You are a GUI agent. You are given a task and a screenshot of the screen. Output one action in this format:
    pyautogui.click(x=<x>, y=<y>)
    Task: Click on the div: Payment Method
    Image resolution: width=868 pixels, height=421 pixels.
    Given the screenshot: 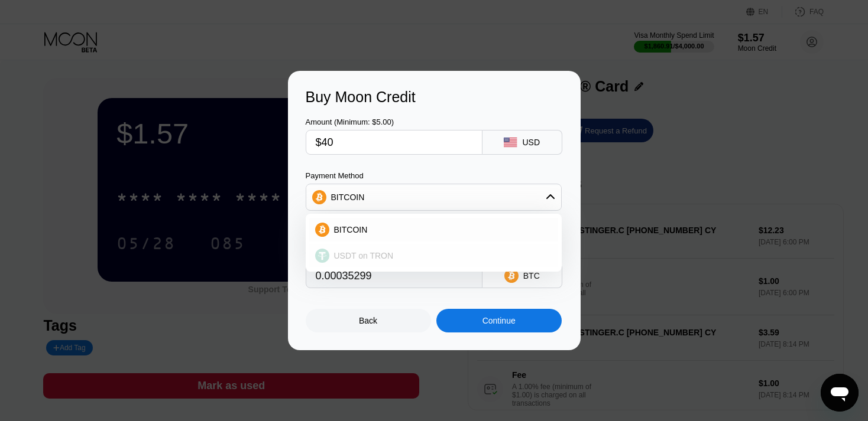 What is the action you would take?
    pyautogui.click(x=434, y=175)
    